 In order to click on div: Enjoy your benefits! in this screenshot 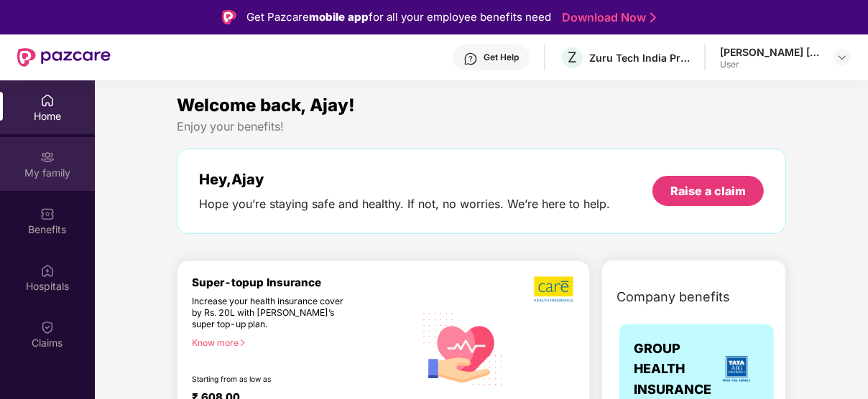, I will do `click(481, 127)`.